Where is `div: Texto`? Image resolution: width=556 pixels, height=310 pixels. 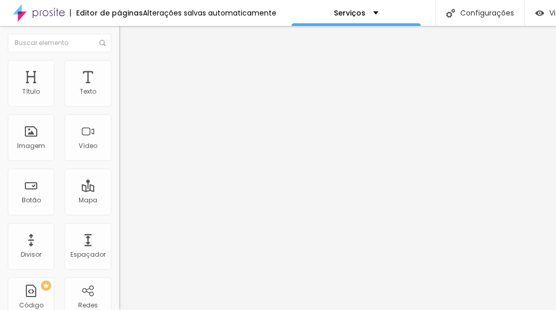 div: Texto is located at coordinates (88, 92).